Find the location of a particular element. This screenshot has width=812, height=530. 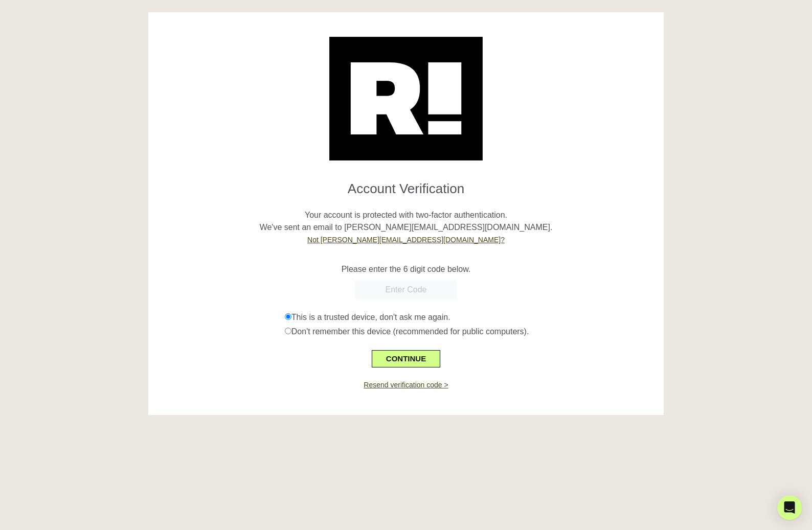

img: Retention.com is located at coordinates (406, 99).